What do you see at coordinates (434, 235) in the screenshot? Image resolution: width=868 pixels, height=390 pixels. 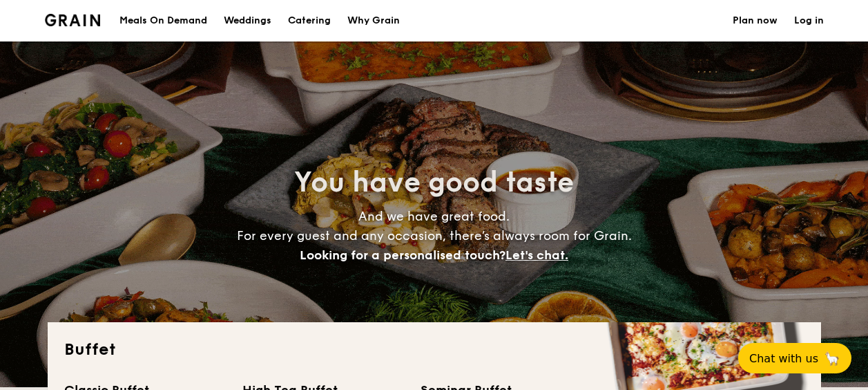 I see `span: And we have great food. For every guest and any occasion, there’s always room for Grain.` at bounding box center [434, 235].